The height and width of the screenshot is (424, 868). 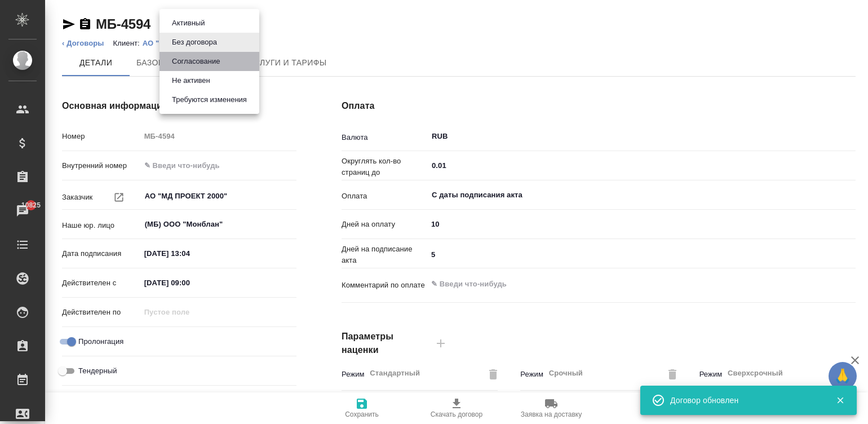 What do you see at coordinates (744, 400) in the screenshot?
I see `div: Договор обновлен` at bounding box center [744, 400].